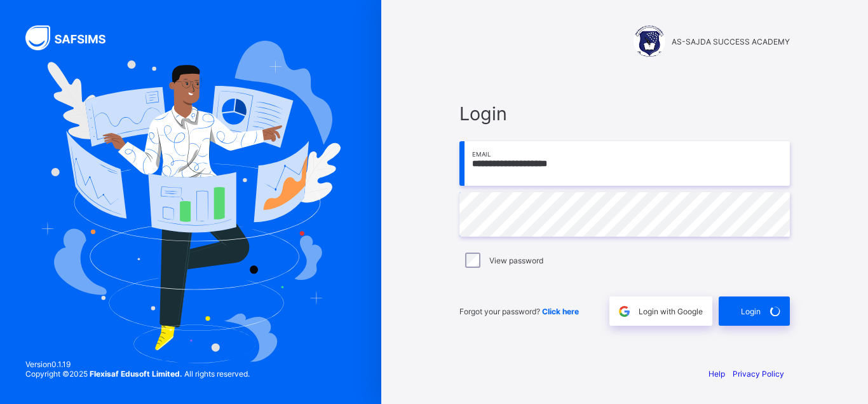 Image resolution: width=868 pixels, height=404 pixels. I want to click on span: Login with Google, so click(670, 311).